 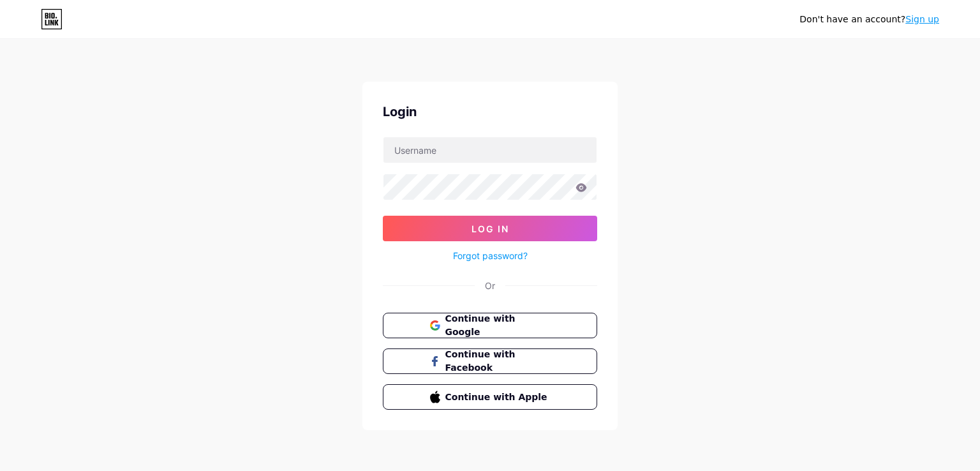 I want to click on a: Sign up, so click(x=922, y=19).